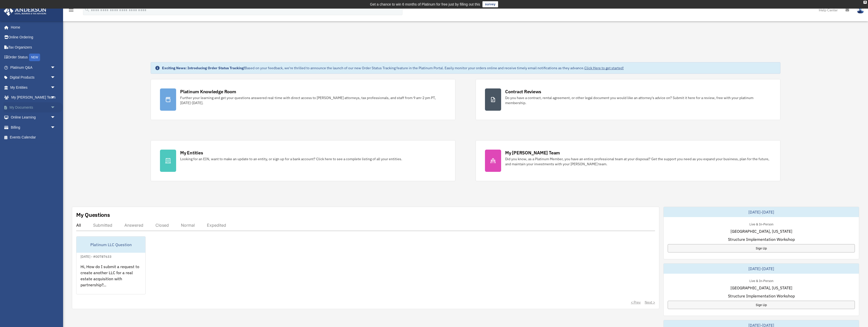  I want to click on a: Billingarrow_drop_down, so click(34, 127).